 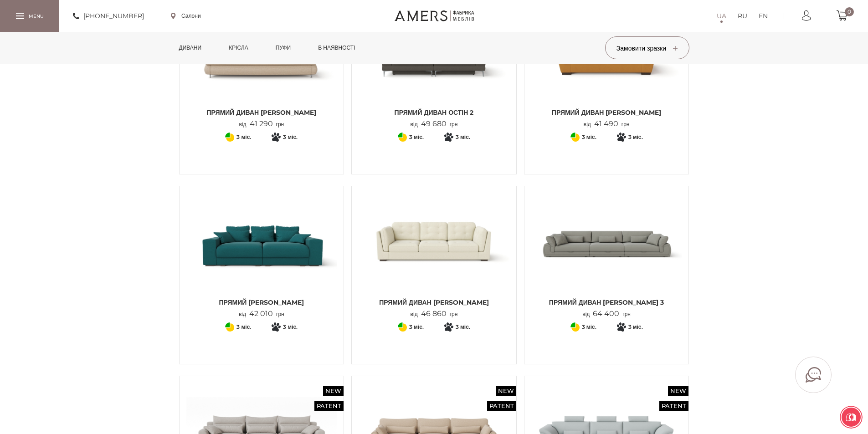 What do you see at coordinates (849, 12) in the screenshot?
I see `span: 0` at bounding box center [849, 12].